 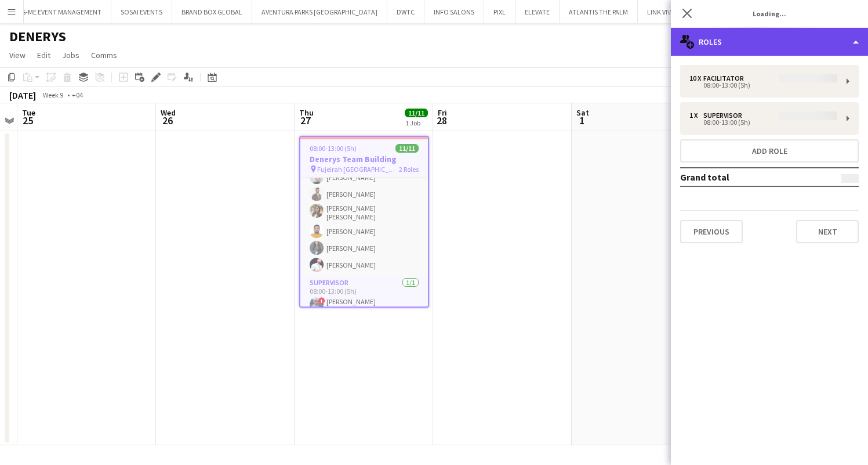 I want to click on a: Edit, so click(x=43, y=55).